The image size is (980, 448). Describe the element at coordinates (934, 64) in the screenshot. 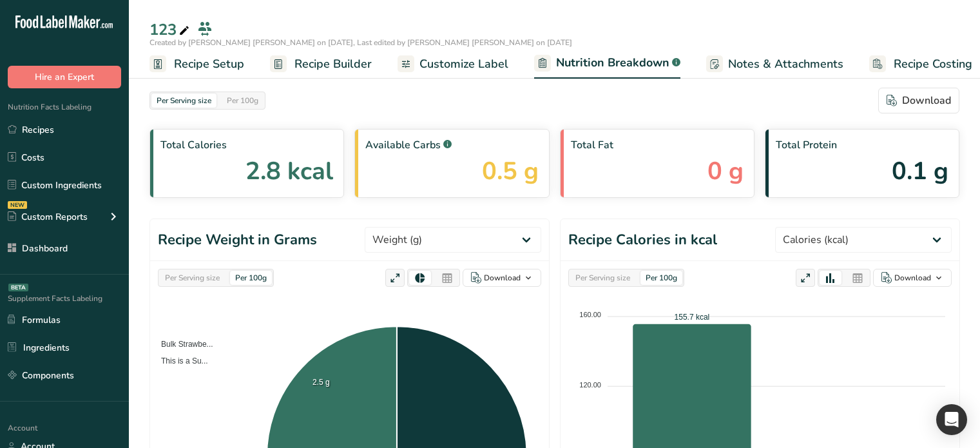

I see `span: Recipe Costing` at that location.